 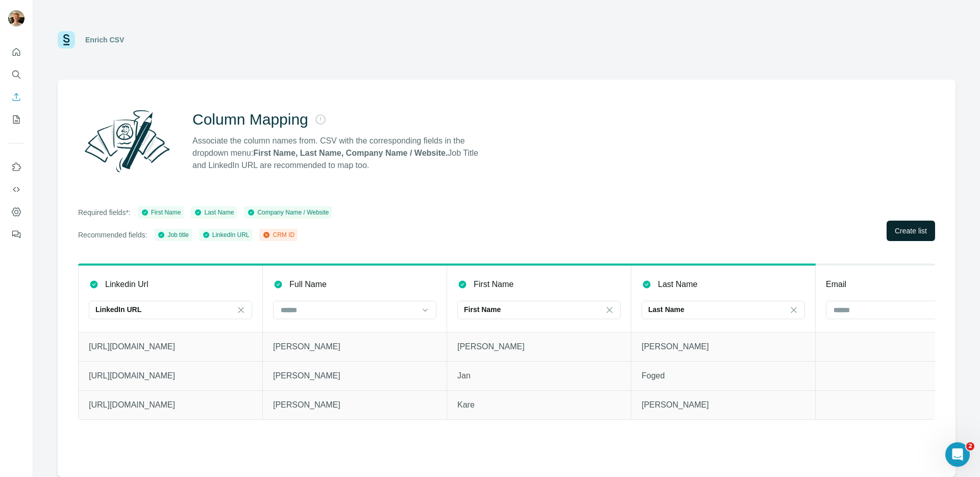 What do you see at coordinates (127, 285) in the screenshot?
I see `p: Linkedin Url` at bounding box center [127, 285].